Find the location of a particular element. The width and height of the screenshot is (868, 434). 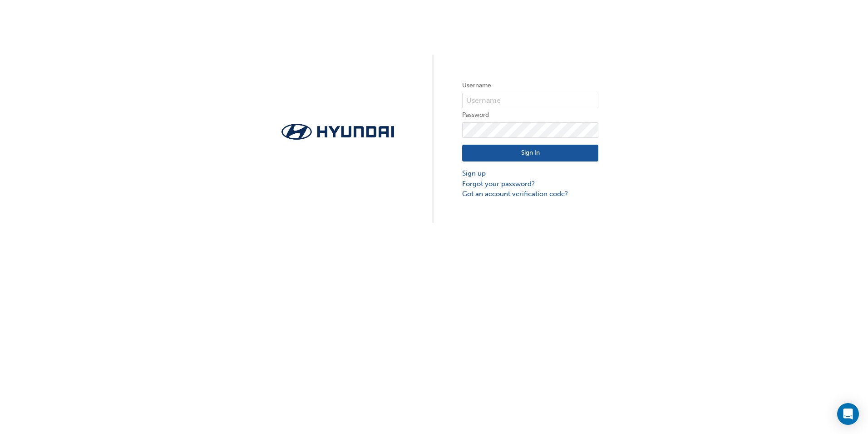

img: Trak is located at coordinates (338, 131).